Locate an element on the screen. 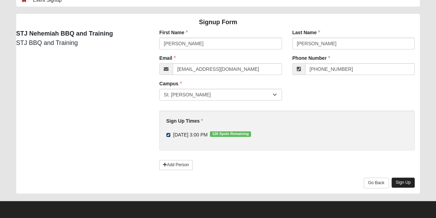 The height and width of the screenshot is (218, 436). div: STJ BBQ and Training is located at coordinates (80, 38).